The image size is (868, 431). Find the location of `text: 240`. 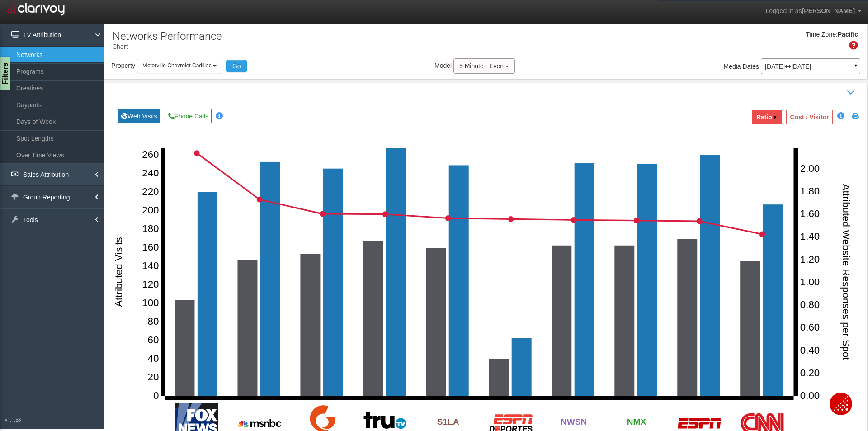

text: 240 is located at coordinates (150, 173).